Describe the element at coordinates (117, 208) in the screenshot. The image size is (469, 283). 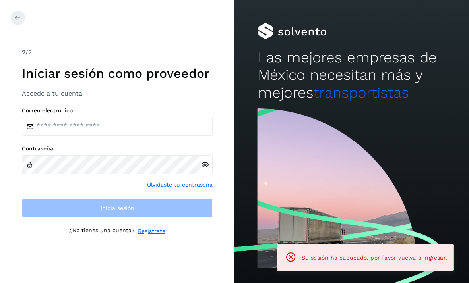
I see `span: Inicia sesión` at that location.